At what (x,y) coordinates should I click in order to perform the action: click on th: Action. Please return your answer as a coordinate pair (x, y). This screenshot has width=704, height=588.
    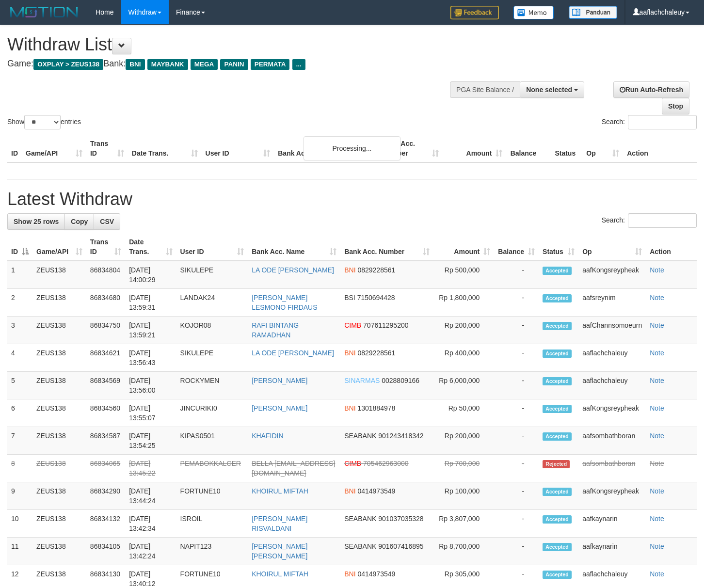
    Looking at the image, I should click on (660, 148).